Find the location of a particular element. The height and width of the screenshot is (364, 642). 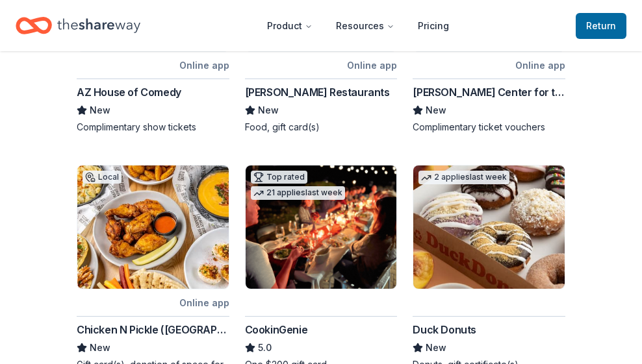

a: Pricing is located at coordinates (434, 26).